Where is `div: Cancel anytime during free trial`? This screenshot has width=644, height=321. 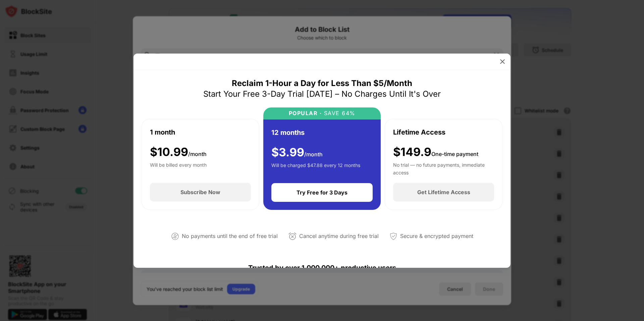
div: Cancel anytime during free trial is located at coordinates (339, 236).